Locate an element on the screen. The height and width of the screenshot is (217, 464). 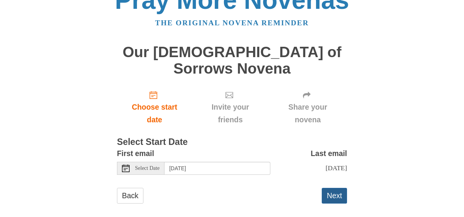
span: Share your novena is located at coordinates (308, 114).